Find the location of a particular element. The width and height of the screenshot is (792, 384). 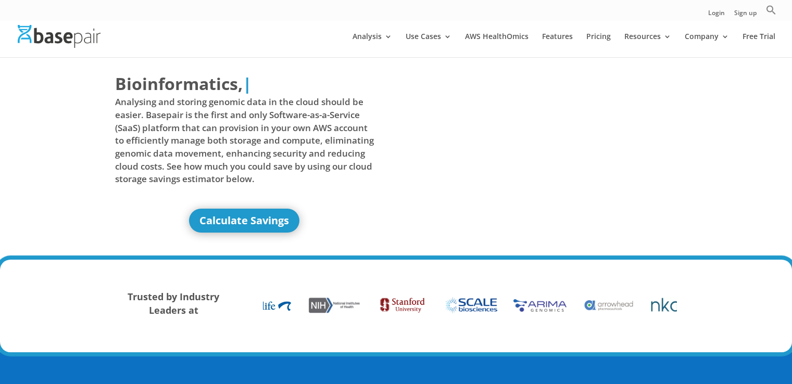

svg: Search is located at coordinates (771, 10).